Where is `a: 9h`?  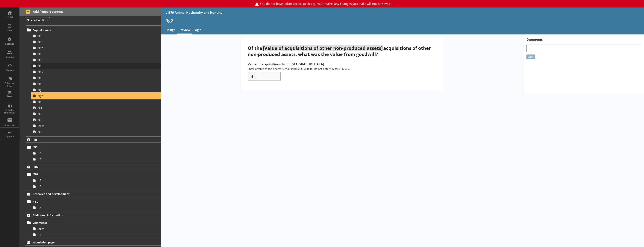 a: 9h is located at coordinates (96, 102).